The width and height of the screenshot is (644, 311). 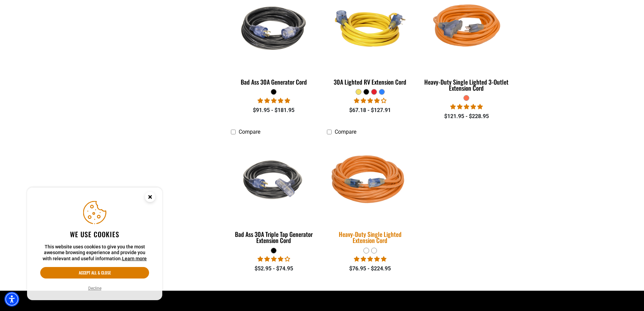 I want to click on p: This website uses cookies to give you the most awesome browsing experience and provide you with r..., so click(x=94, y=252).